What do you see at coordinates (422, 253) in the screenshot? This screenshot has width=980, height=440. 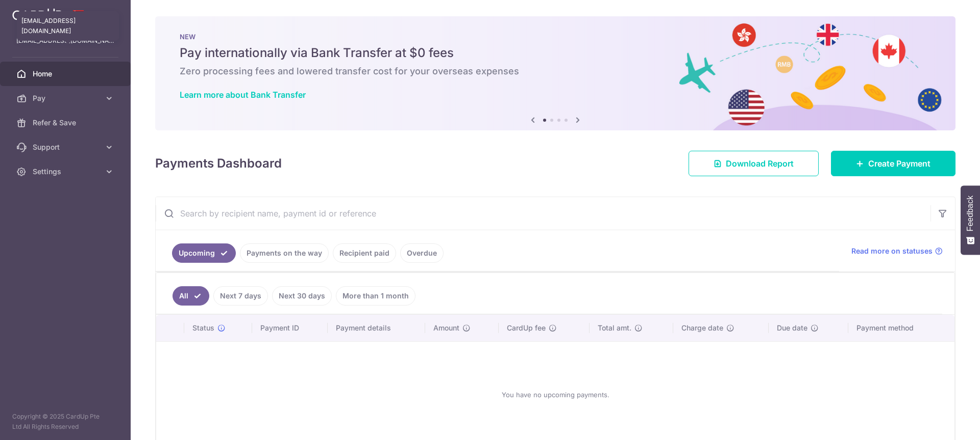 I see `a: Overdue` at bounding box center [422, 253].